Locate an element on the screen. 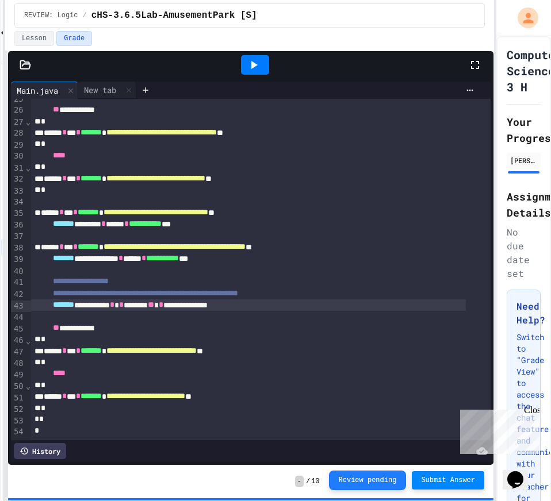 This screenshot has height=501, width=551. div: 48 is located at coordinates (18, 364).